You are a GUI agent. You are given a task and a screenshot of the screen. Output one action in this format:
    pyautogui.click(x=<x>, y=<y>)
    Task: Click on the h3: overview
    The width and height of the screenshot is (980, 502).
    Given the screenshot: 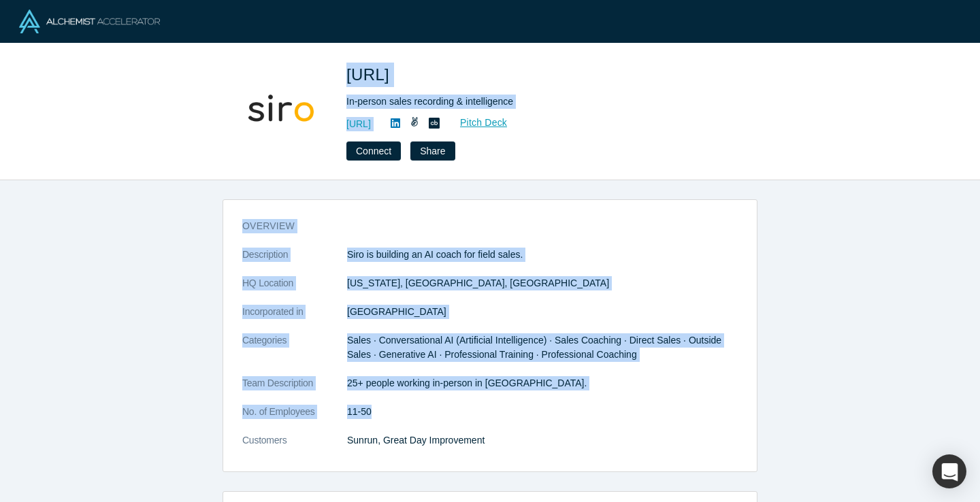 What is the action you would take?
    pyautogui.click(x=480, y=226)
    